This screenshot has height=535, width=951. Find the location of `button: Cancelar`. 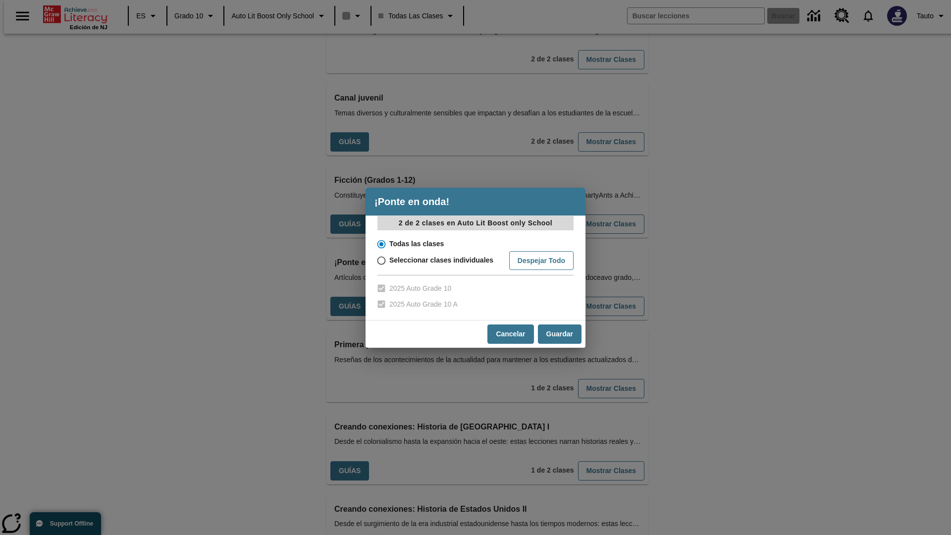

button: Cancelar is located at coordinates (510, 334).